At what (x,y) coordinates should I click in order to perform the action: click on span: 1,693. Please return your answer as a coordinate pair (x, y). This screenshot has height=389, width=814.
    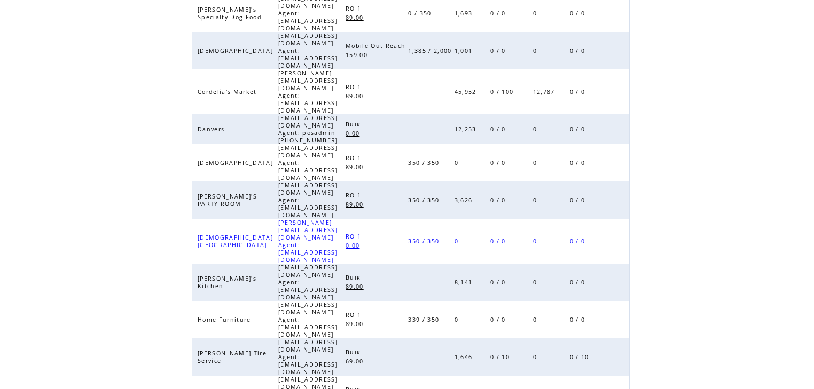
    Looking at the image, I should click on (465, 13).